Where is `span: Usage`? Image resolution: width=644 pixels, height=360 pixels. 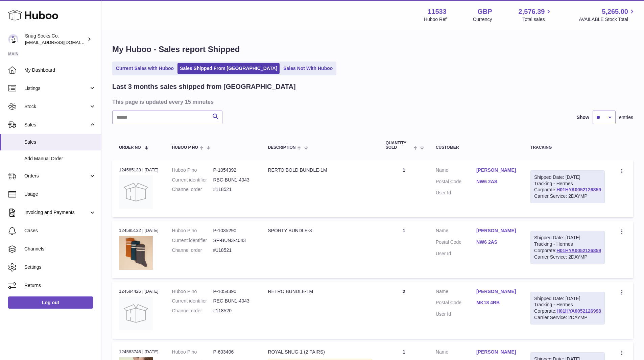 span: Usage is located at coordinates (60, 194).